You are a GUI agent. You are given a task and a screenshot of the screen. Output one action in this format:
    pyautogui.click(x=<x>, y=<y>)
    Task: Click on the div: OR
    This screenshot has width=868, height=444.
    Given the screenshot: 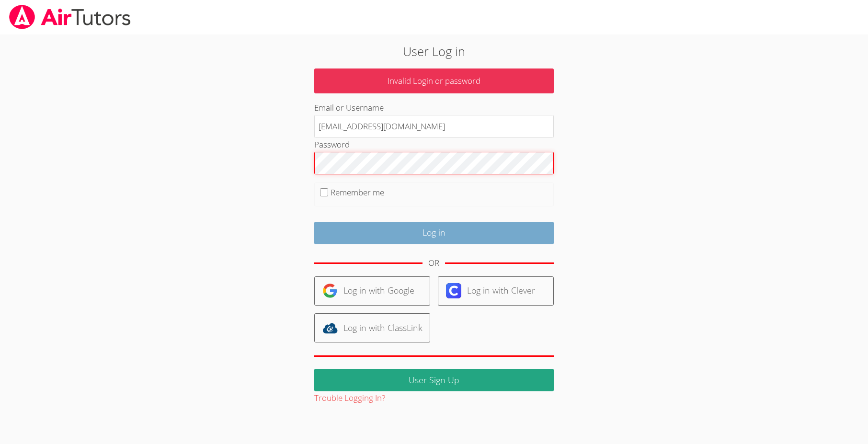 What is the action you would take?
    pyautogui.click(x=433, y=263)
    